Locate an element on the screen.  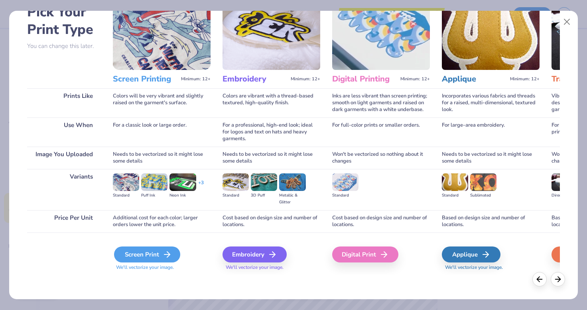
img: Metallic & Glitter is located at coordinates (292, 182).